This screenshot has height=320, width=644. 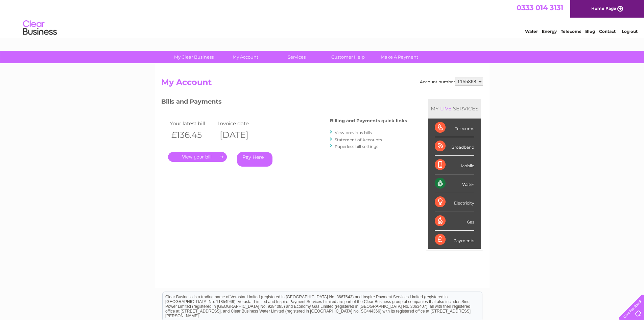 What do you see at coordinates (322, 84) in the screenshot?
I see `h2: My Account` at bounding box center [322, 84].